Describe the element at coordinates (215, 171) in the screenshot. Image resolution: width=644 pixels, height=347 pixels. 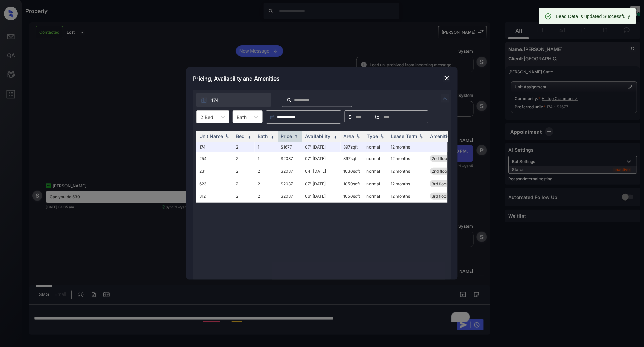
I see `td: 231` at that location.